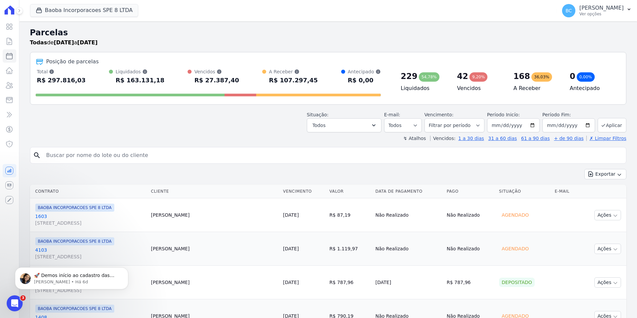  Describe the element at coordinates (64, 43) in the screenshot. I see `p: de a` at that location.